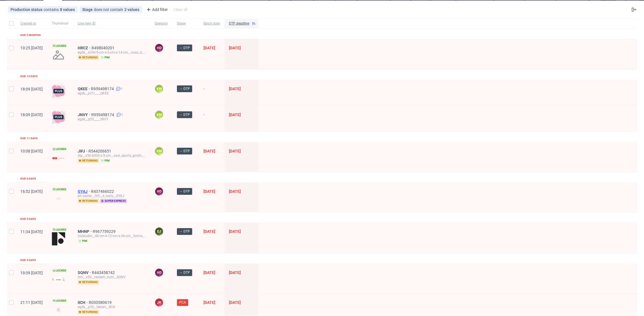 The width and height of the screenshot is (644, 316). What do you see at coordinates (84, 89) in the screenshot?
I see `span: QKEE` at bounding box center [84, 89].